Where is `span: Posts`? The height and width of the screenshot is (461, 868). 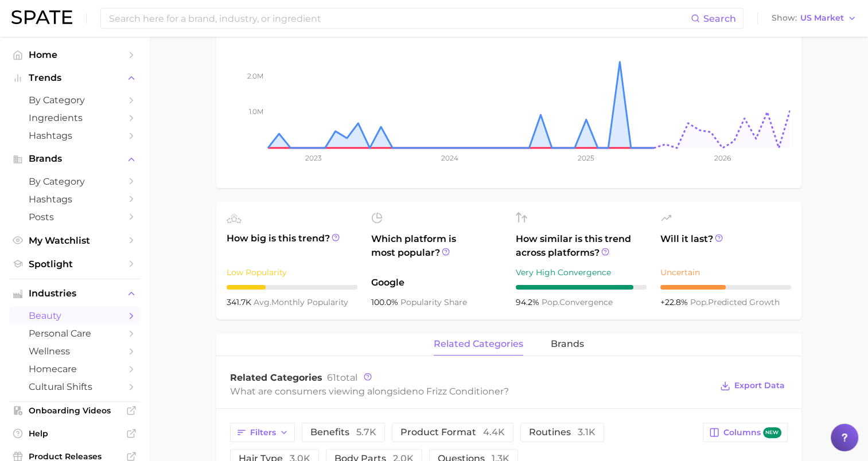 span: Posts is located at coordinates (75, 217).